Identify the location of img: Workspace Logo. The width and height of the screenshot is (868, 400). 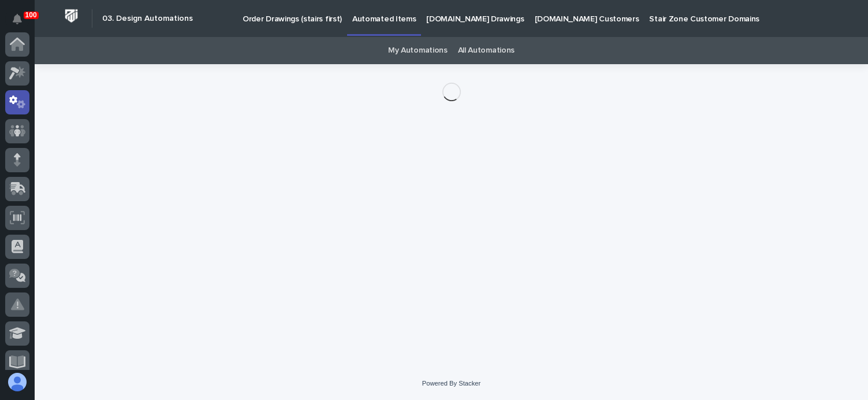
(71, 16).